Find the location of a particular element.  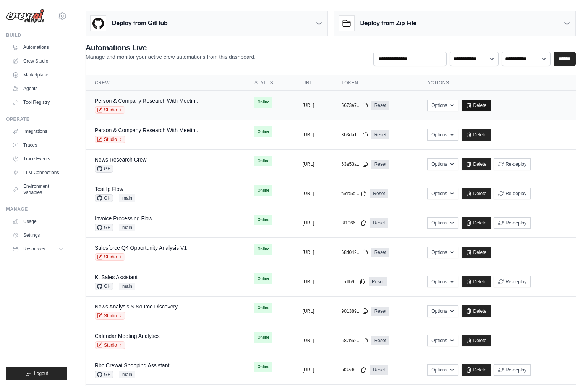

div: Chat Widget is located at coordinates (569, 368).